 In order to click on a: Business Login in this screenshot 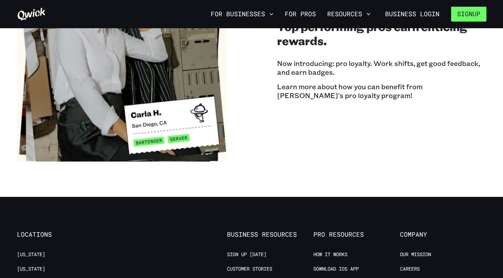, I will do `click(412, 14)`.